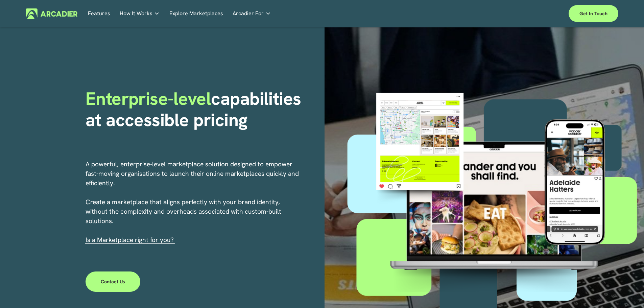 This screenshot has width=644, height=308. Describe the element at coordinates (99, 14) in the screenshot. I see `a: Features` at that location.